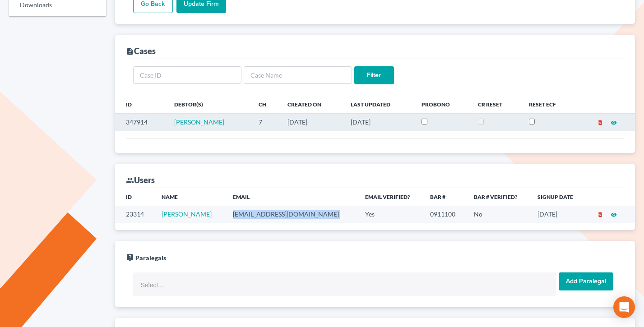 The width and height of the screenshot is (644, 327). What do you see at coordinates (498, 197) in the screenshot?
I see `th: Bar # Verified?` at bounding box center [498, 197].